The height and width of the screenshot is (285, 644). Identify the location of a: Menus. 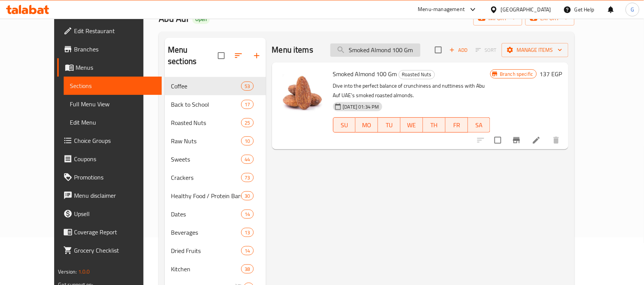
(110, 68).